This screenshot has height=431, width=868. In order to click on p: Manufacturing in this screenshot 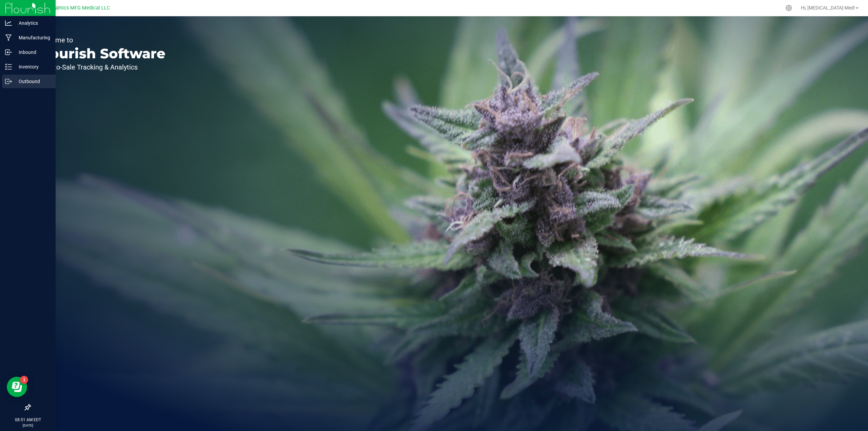, I will do `click(32, 38)`.